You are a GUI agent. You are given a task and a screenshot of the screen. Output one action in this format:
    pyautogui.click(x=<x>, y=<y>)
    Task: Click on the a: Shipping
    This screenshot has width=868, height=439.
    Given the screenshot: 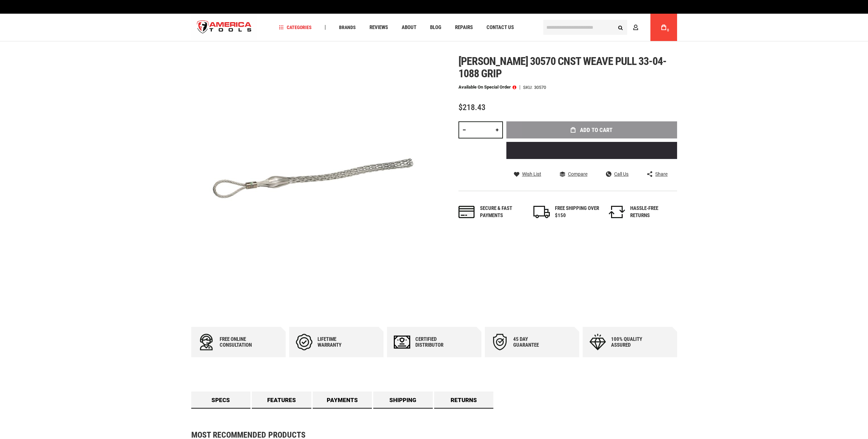 What is the action you would take?
    pyautogui.click(x=403, y=400)
    